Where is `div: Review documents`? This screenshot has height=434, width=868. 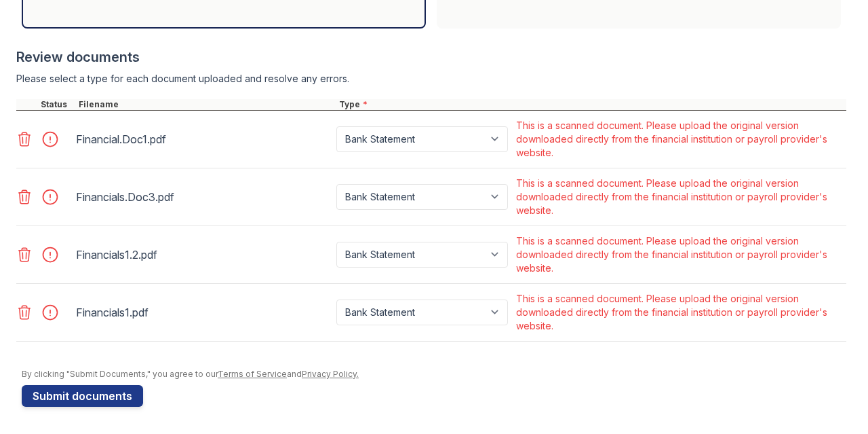
div: Review documents is located at coordinates (431, 57).